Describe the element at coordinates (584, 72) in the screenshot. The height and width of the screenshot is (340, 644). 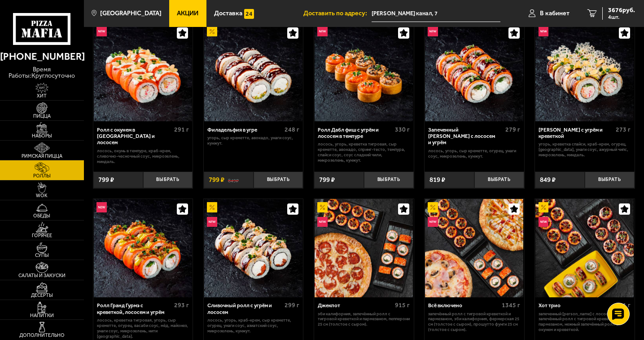
I see `img: Ролл Калипсо с угрём и креветкой` at that location.